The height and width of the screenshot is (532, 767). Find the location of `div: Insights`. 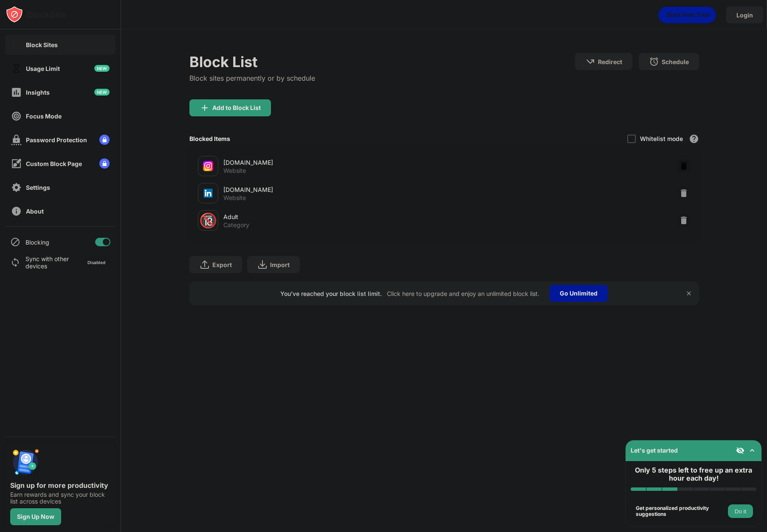

div: Insights is located at coordinates (38, 92).